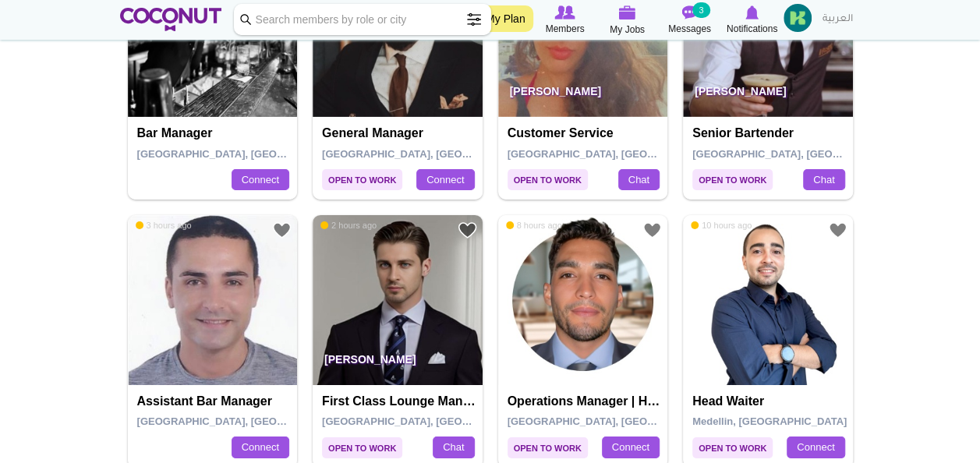 Image resolution: width=980 pixels, height=463 pixels. Describe the element at coordinates (564, 13) in the screenshot. I see `img: Browse Members` at that location.